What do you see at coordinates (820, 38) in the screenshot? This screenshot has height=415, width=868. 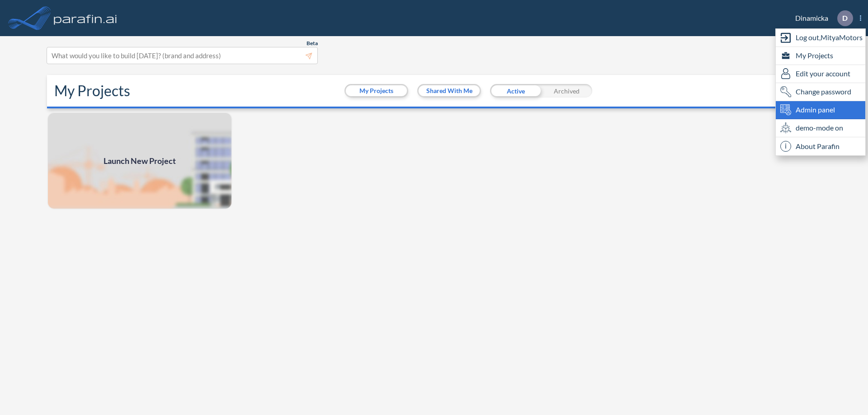 I see `div: Log out` at bounding box center [820, 38].